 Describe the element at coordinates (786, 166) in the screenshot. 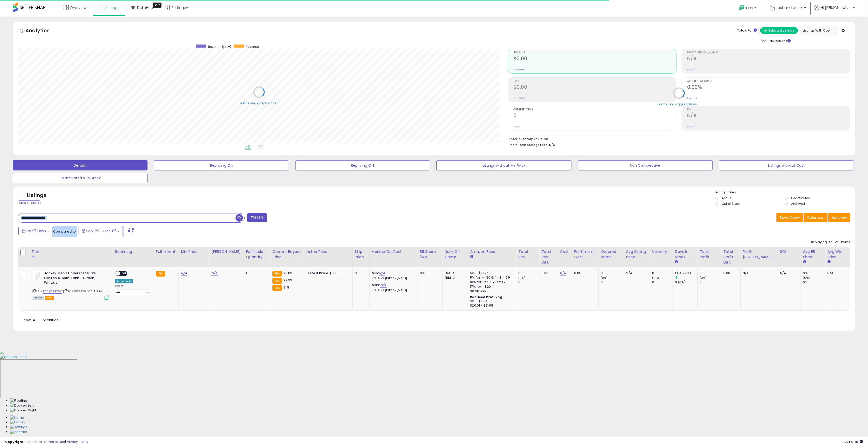

I see `button: Listings without Cost` at that location.